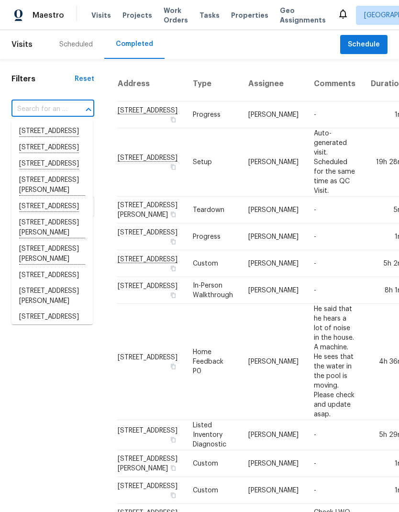 Image resolution: width=399 pixels, height=512 pixels. I want to click on input: Search for an address..., so click(39, 109).